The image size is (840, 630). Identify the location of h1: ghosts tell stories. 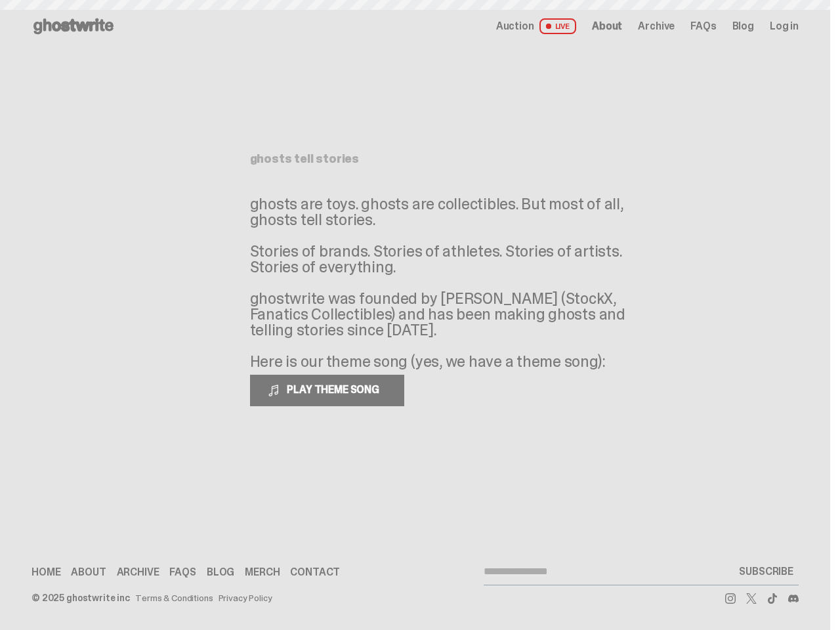
(416, 159).